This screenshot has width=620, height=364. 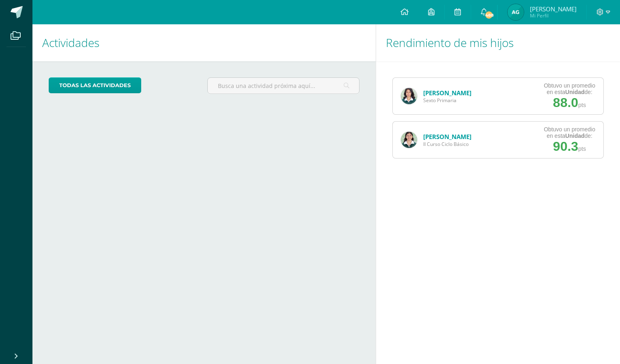 What do you see at coordinates (409, 96) in the screenshot?
I see `img: 71bd59594b73a27fa46549b08815a2e1.png` at bounding box center [409, 96].